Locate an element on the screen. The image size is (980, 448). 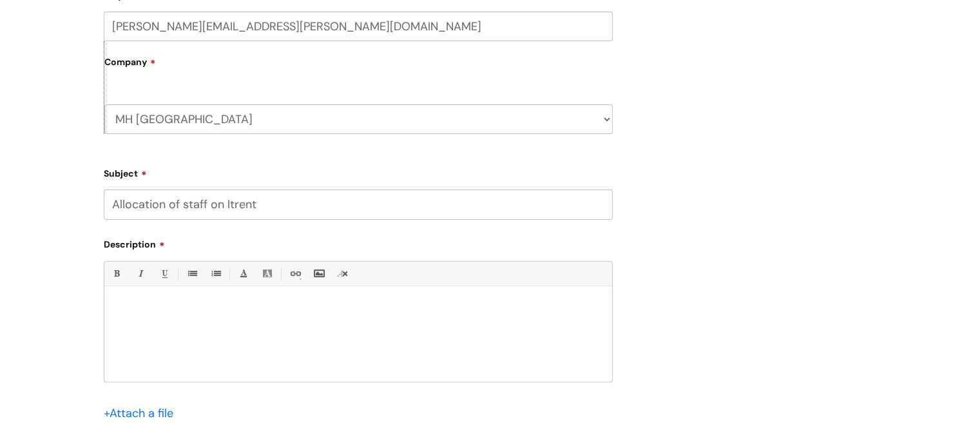
a: Bold (Ctrl-B) is located at coordinates (116, 273).